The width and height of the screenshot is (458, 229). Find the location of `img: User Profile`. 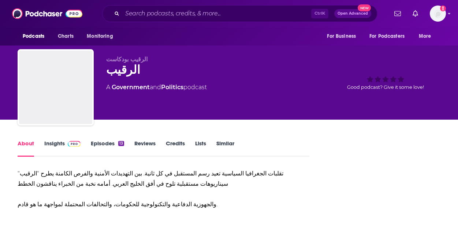

img: User Profile is located at coordinates (438, 14).